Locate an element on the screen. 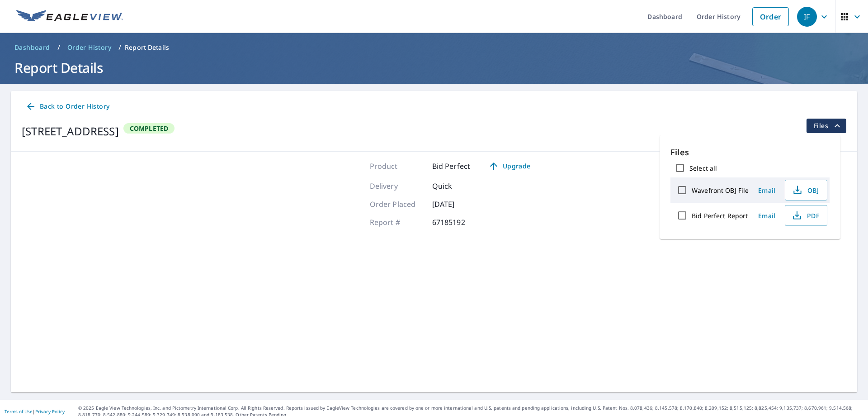 This screenshot has width=868, height=416. span: Back to Order History is located at coordinates (67, 107).